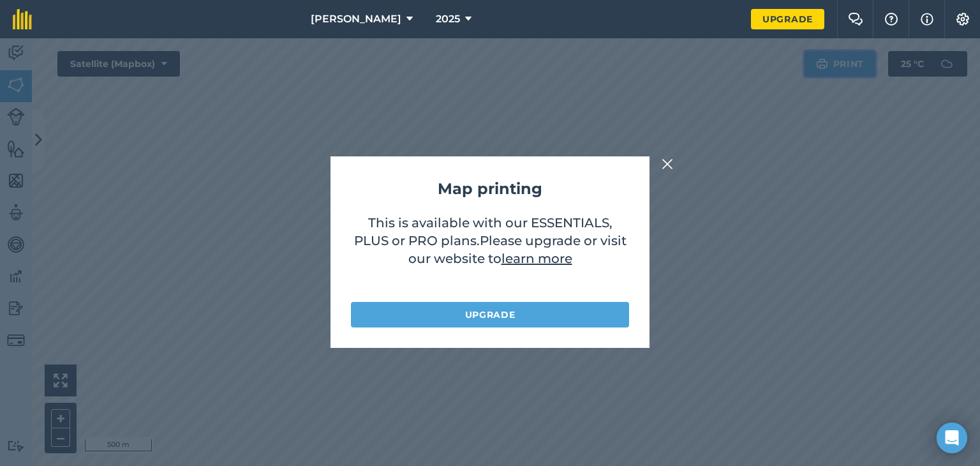  What do you see at coordinates (667, 164) in the screenshot?
I see `img: svg+xml;base64,PHN2ZyB4bWxucz0iaHR0cDovL3d3dy53My5vcmcvMjAwMC9zdmciIHdpZHRoPSIyMiIgaGVpZ2h0PSIzMC...` at bounding box center [667, 164].